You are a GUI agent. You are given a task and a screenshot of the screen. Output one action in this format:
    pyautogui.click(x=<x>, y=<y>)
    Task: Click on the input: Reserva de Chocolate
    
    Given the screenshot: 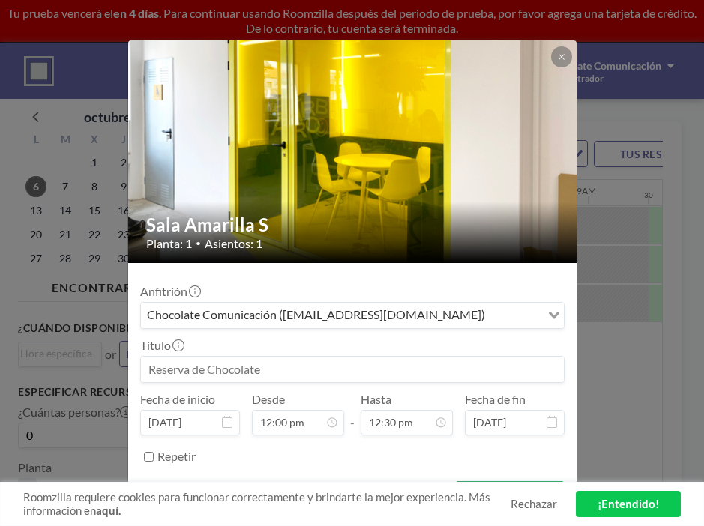 What is the action you would take?
    pyautogui.click(x=352, y=370)
    